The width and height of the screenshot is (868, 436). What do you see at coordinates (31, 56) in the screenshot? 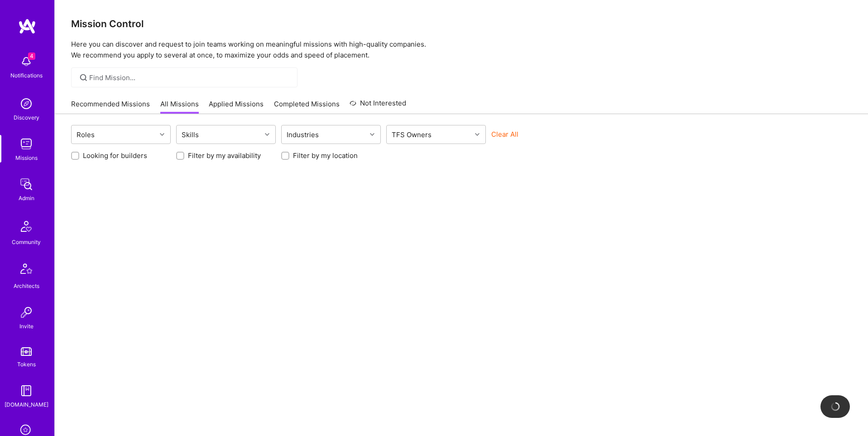
I see `span: 4` at bounding box center [31, 56].